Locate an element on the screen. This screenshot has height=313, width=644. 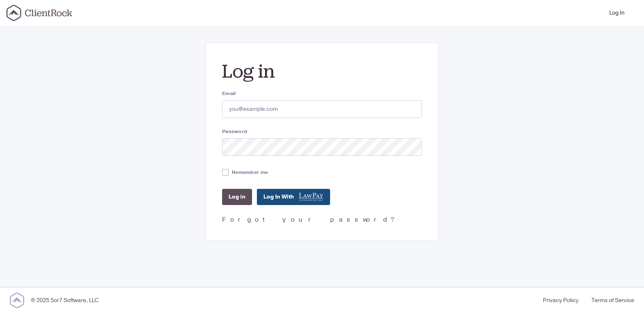
a: Forgot your password? is located at coordinates (310, 220).